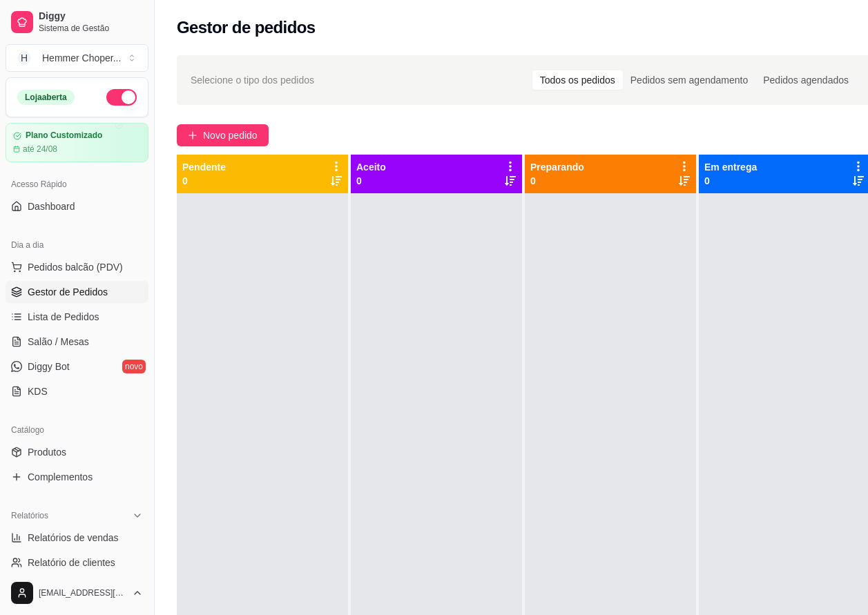  Describe the element at coordinates (75, 267) in the screenshot. I see `span: Pedidos balcão (PDV)` at that location.